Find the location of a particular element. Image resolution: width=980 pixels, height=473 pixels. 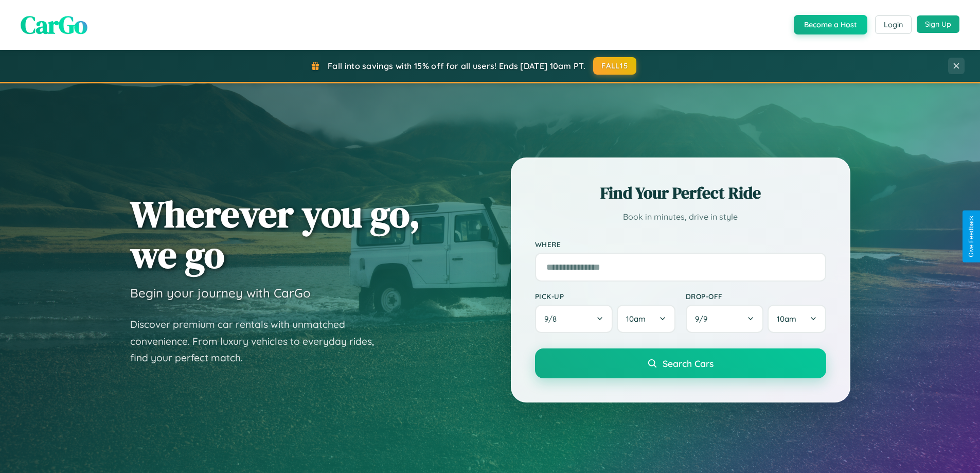

h1: Wherever you go, we go is located at coordinates (276, 234).